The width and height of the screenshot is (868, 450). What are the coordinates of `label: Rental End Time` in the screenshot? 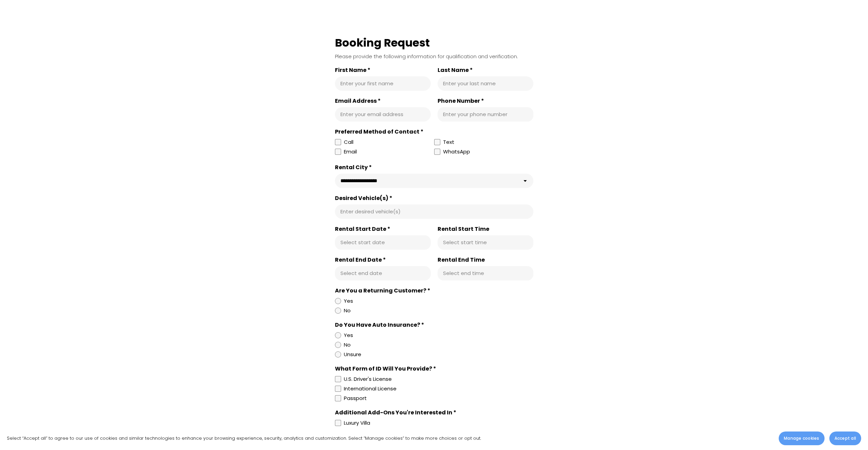 It's located at (486, 260).